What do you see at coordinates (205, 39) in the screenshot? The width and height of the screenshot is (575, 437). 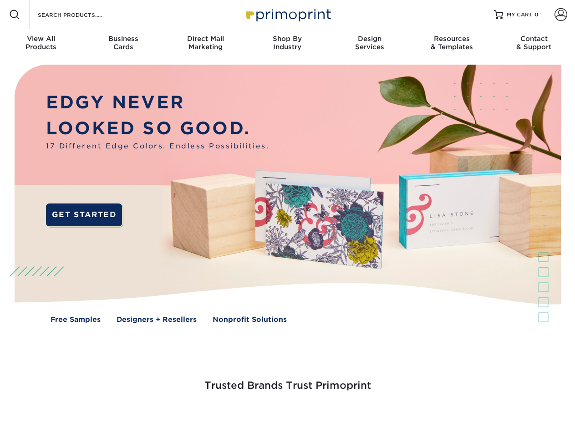 I see `span: Direct Mail` at bounding box center [205, 39].